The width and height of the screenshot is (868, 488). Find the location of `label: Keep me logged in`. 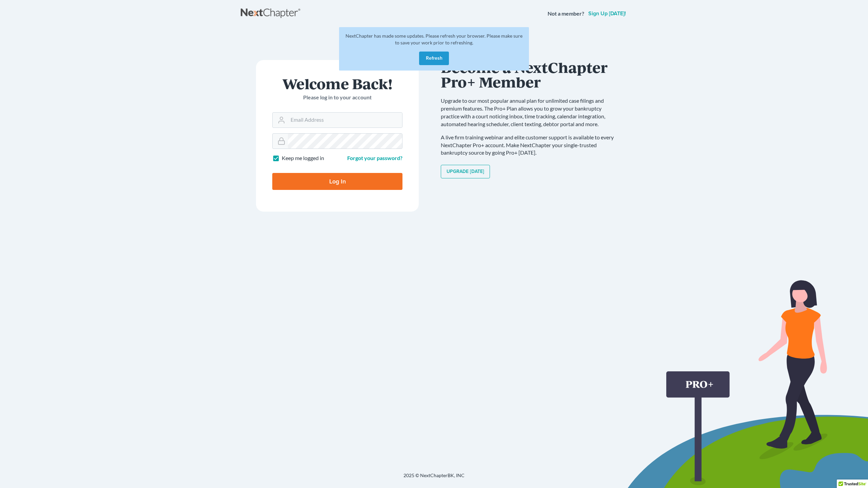

label: Keep me logged in is located at coordinates (303, 158).